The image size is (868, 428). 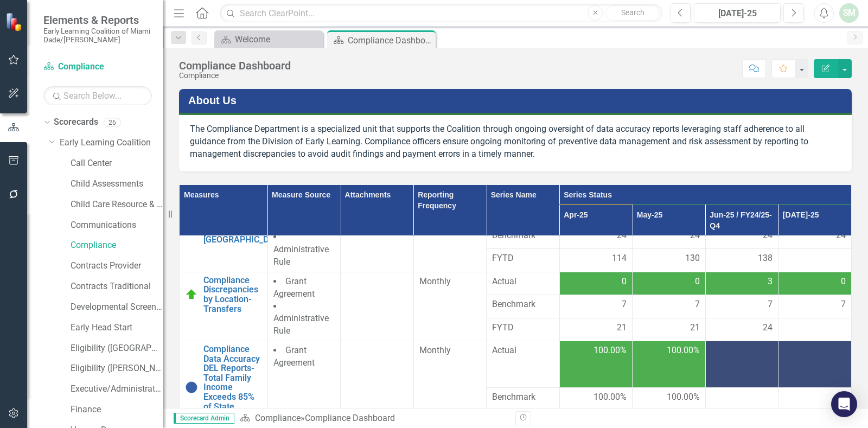 I want to click on span: 114, so click(x=619, y=258).